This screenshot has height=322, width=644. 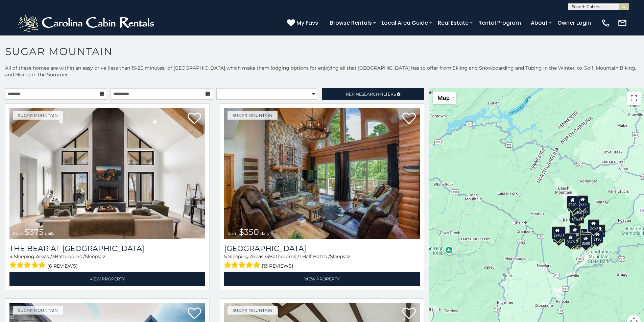 I want to click on a: Owner Login, so click(x=574, y=23).